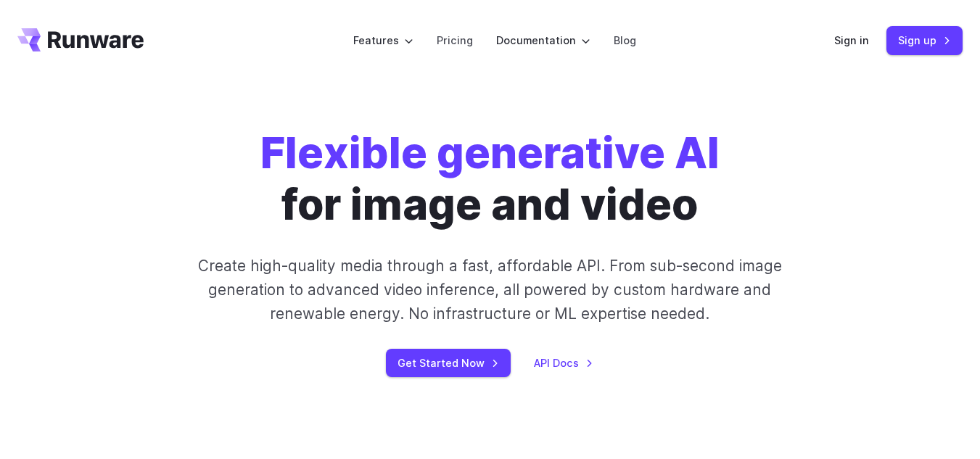 The image size is (980, 459). What do you see at coordinates (925, 40) in the screenshot?
I see `a: Sign up` at bounding box center [925, 40].